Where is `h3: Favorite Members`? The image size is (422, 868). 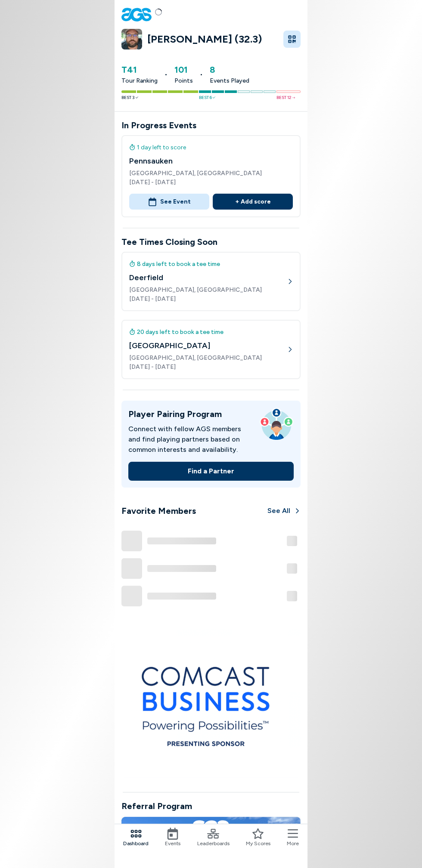 h3: Favorite Members is located at coordinates (159, 511).